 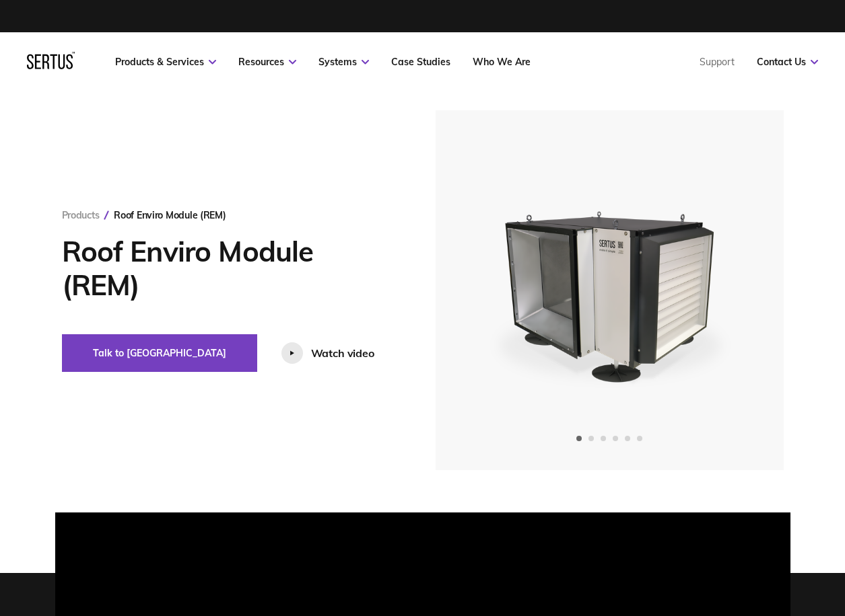 I want to click on a: Products & Services, so click(x=166, y=62).